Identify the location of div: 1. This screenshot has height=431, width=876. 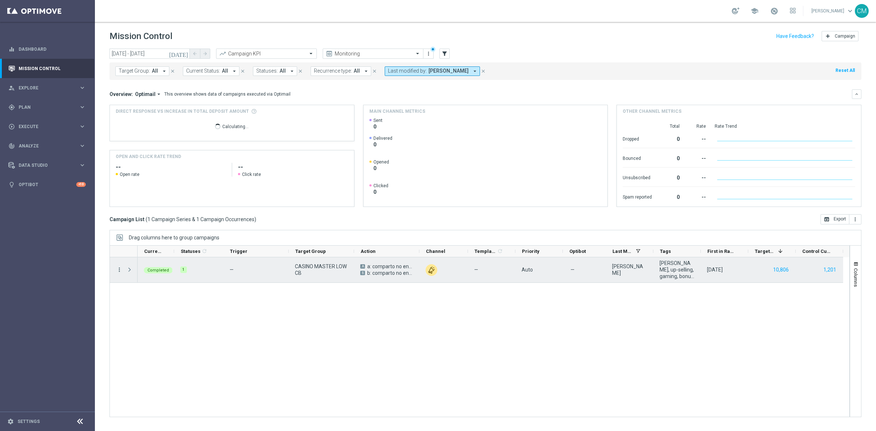
(184, 270).